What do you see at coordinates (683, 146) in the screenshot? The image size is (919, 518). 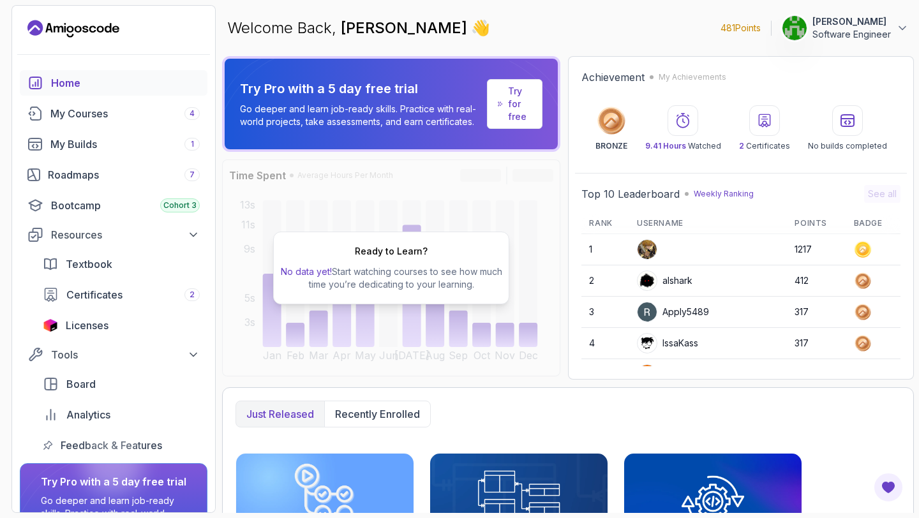 I see `p: Watched` at bounding box center [683, 146].